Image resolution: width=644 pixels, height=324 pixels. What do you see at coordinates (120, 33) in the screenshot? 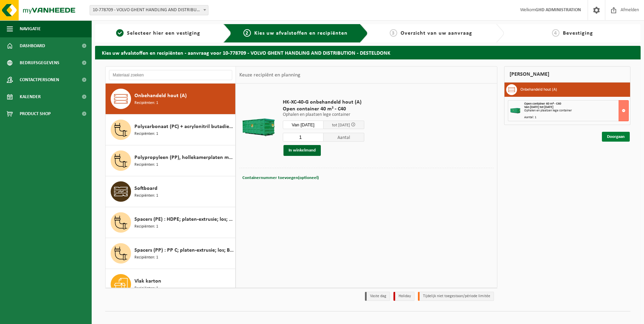
I see `span: 1` at bounding box center [120, 33].